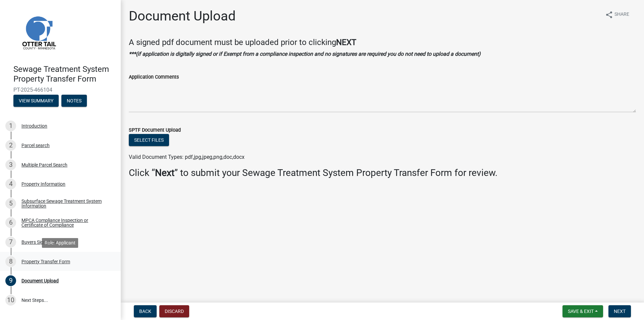 Image resolution: width=644 pixels, height=320 pixels. What do you see at coordinates (39, 242) in the screenshot?
I see `div: Buyers Signature` at bounding box center [39, 242].